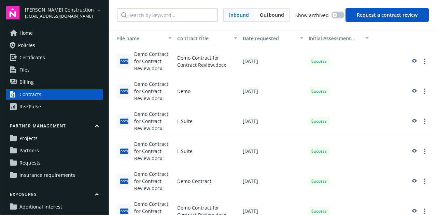 This screenshot has width=437, height=215. I want to click on span: Inbound, so click(239, 15).